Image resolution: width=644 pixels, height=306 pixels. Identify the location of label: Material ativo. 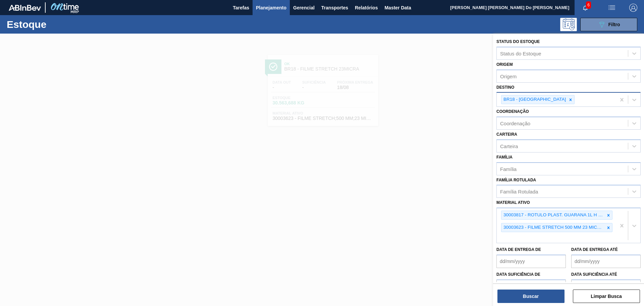
(513, 202).